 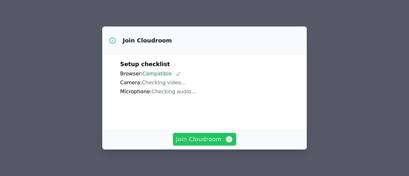 What do you see at coordinates (145, 64) in the screenshot?
I see `span: Setup checklist` at bounding box center [145, 64].